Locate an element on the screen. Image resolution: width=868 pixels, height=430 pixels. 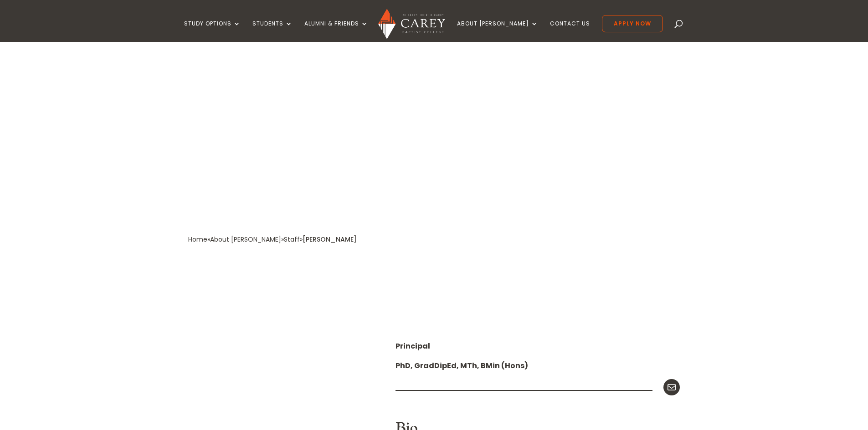
img: Carey Baptist College is located at coordinates (412, 24).